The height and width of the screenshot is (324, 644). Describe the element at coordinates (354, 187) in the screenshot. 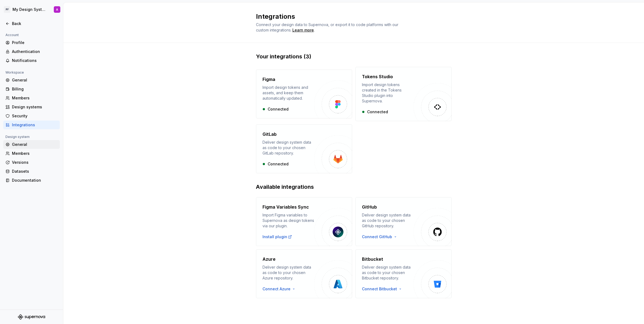

I see `h2: Available integrations` at that location.